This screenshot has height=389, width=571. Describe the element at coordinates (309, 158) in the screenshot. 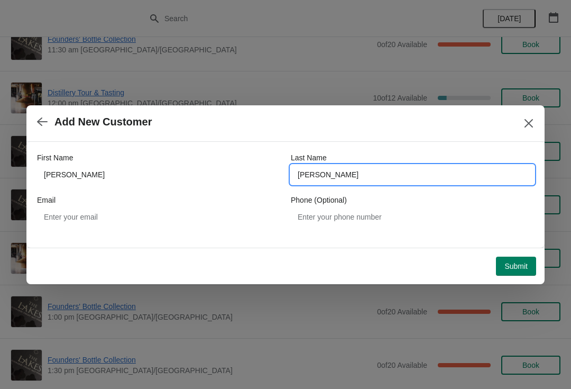

I see `label: Last Name` at that location.